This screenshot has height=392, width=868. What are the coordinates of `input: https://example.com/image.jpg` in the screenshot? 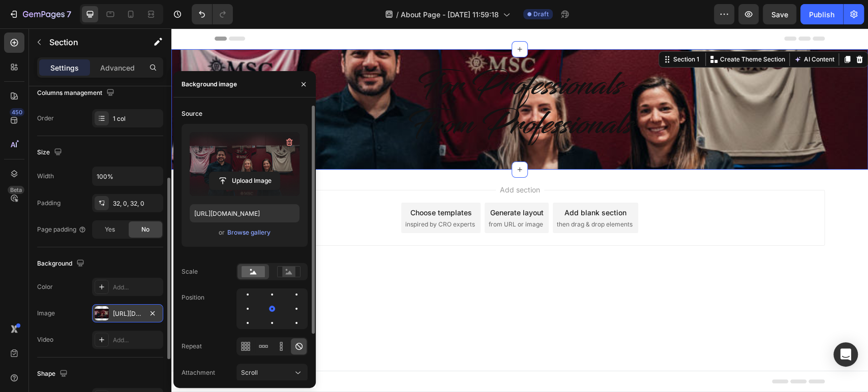 It's located at (245, 213).